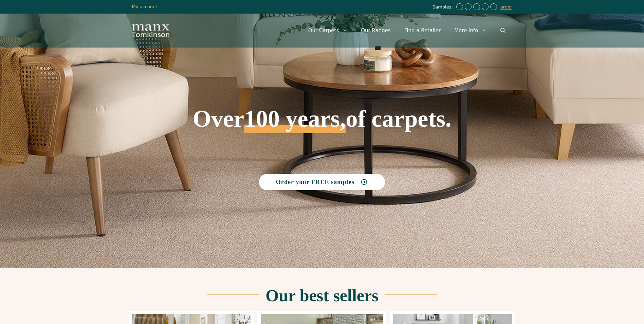 The width and height of the screenshot is (644, 324). What do you see at coordinates (322, 182) in the screenshot?
I see `a: Order your FREE samples` at bounding box center [322, 182].